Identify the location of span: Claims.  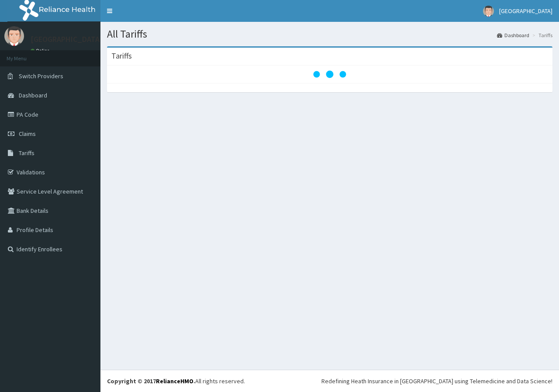
(27, 134).